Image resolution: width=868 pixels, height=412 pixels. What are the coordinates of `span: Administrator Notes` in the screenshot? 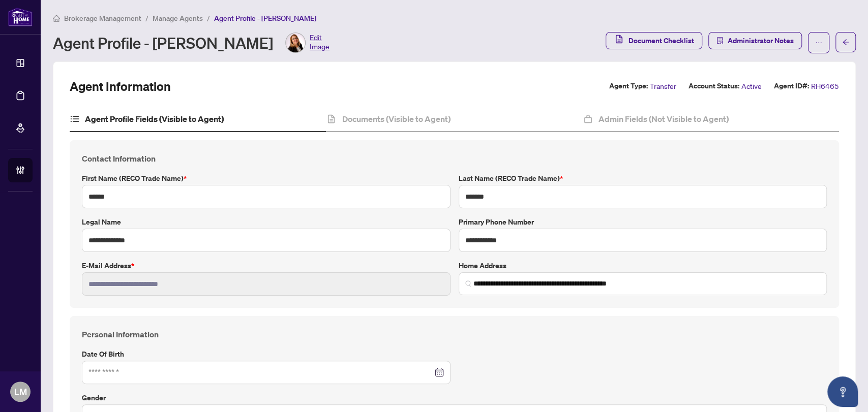 It's located at (760, 41).